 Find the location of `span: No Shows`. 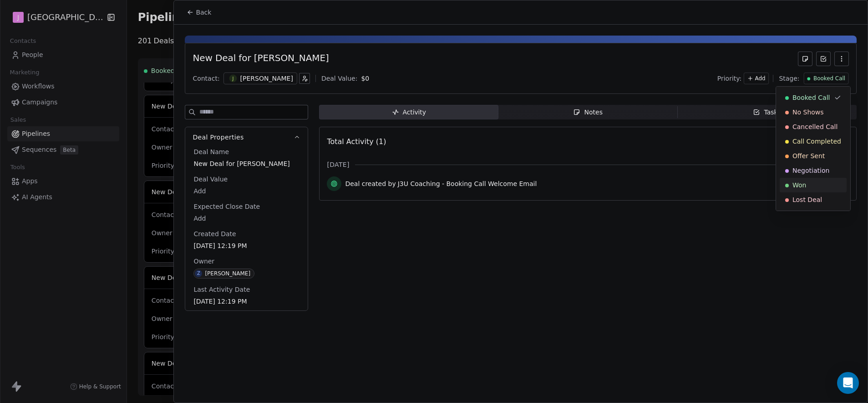

span: No Shows is located at coordinates (808, 112).